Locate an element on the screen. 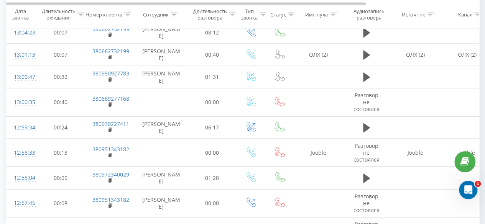 The height and width of the screenshot is (224, 485). td: 00:24 is located at coordinates (61, 128).